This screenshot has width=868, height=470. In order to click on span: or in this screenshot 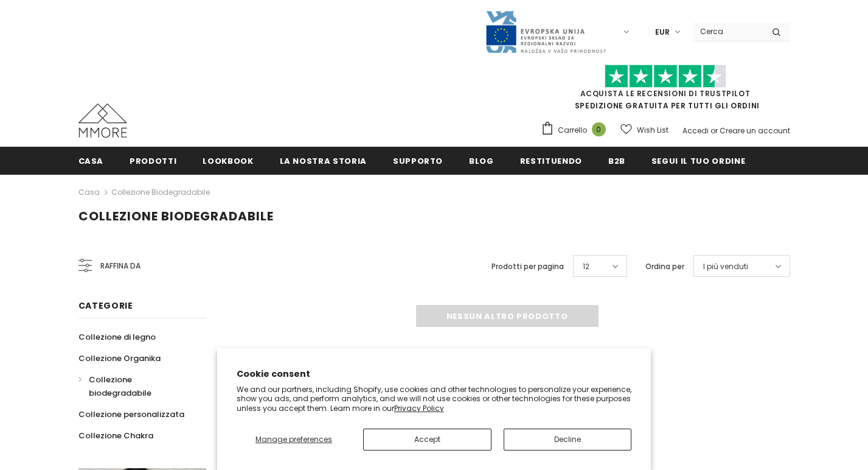, I will do `click(714, 130)`.